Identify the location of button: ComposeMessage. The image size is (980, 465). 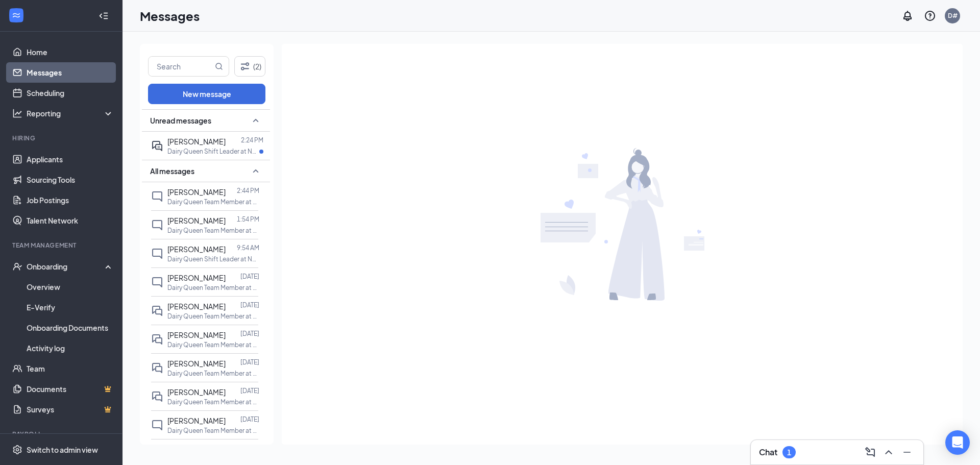
(870, 453).